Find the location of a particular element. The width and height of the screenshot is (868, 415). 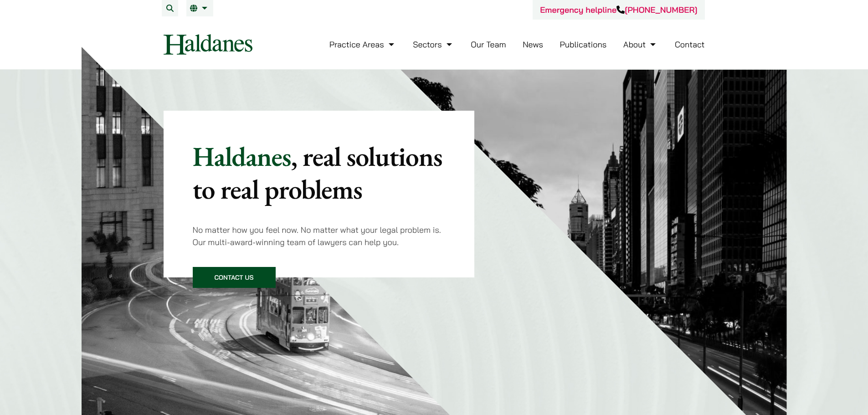

a: About is located at coordinates (641, 44).